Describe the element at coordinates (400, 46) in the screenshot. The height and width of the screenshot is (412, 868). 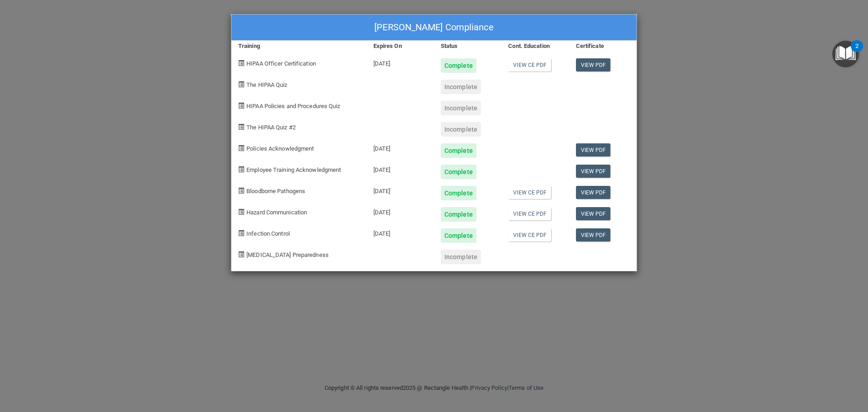
I see `div: Expires On` at that location.